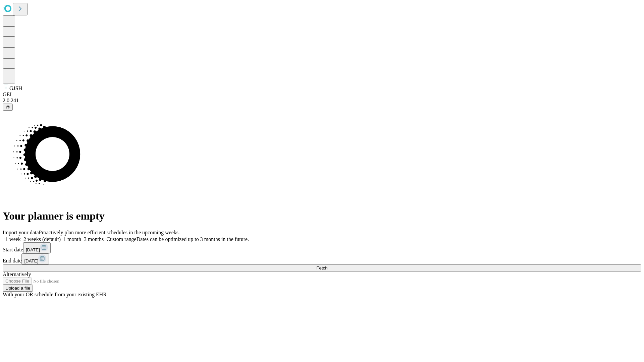 This screenshot has width=644, height=362. What do you see at coordinates (322, 268) in the screenshot?
I see `button: Fetch` at bounding box center [322, 268].